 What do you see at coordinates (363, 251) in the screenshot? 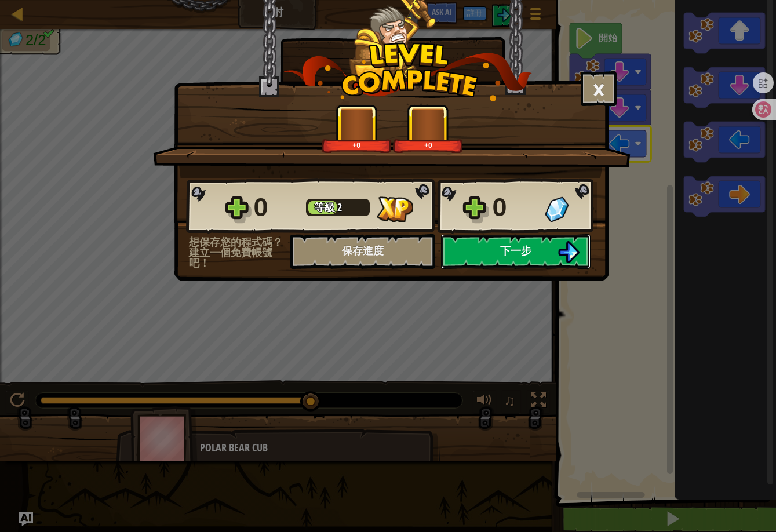
I see `button: 保存進度` at bounding box center [363, 251].